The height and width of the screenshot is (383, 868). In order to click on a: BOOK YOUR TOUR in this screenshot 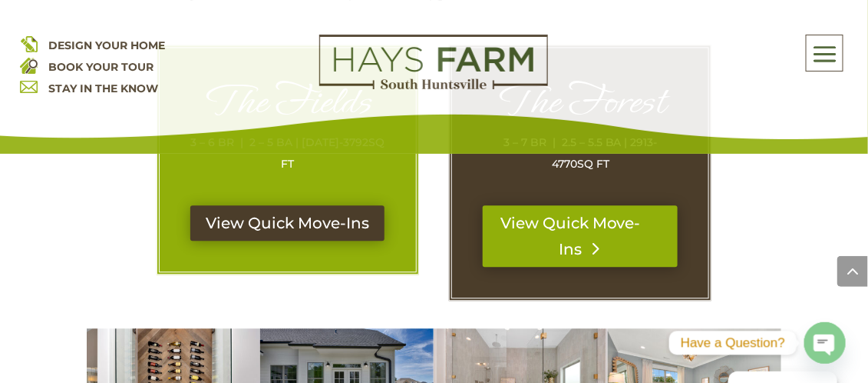, I will do `click(102, 67)`.